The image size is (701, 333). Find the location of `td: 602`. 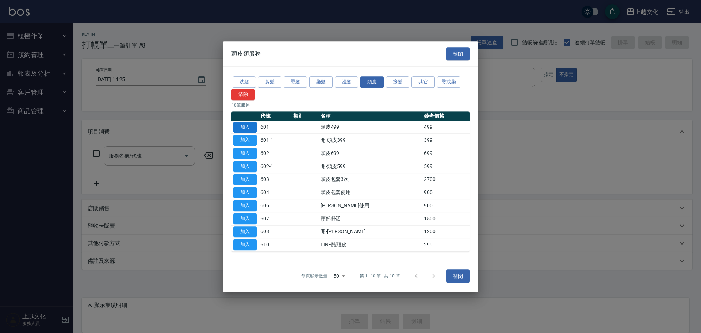

td: 602 is located at coordinates (275, 153).